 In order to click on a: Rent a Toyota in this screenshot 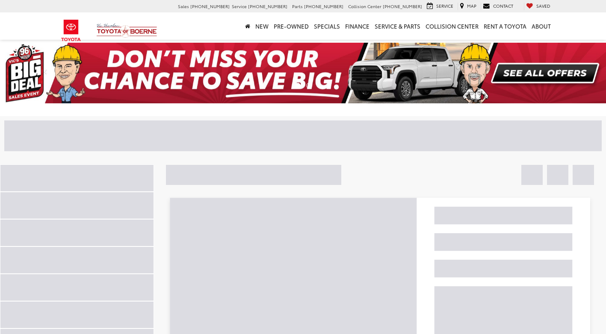, I will do `click(505, 26)`.